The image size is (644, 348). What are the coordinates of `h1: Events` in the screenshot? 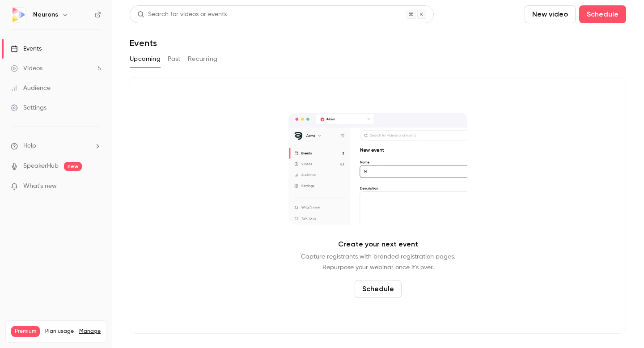 It's located at (143, 43).